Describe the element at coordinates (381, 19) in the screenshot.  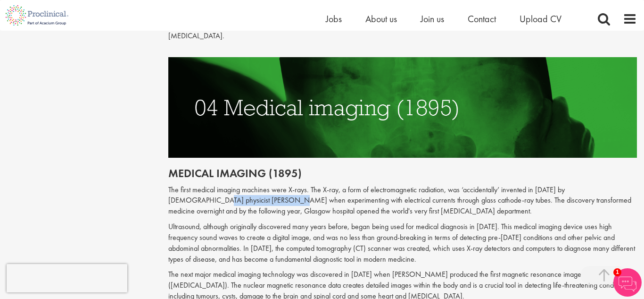
I see `a: About us` at that location.